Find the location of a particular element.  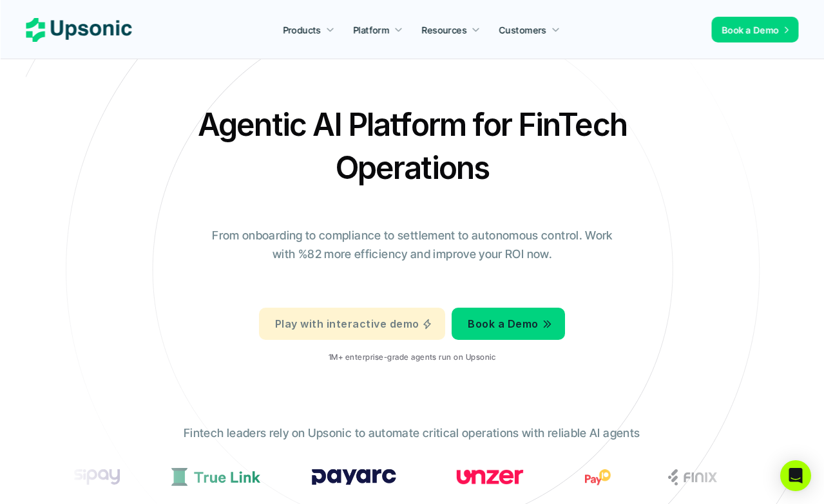

p: Platform is located at coordinates (371, 30).